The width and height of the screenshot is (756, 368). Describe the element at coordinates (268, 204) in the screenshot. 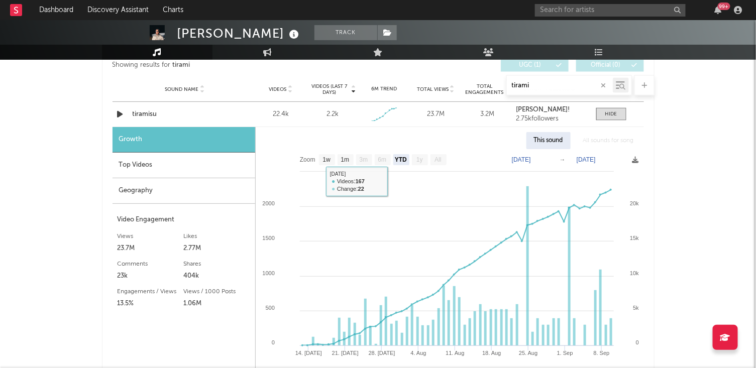

I see `text: 2000` at that location.